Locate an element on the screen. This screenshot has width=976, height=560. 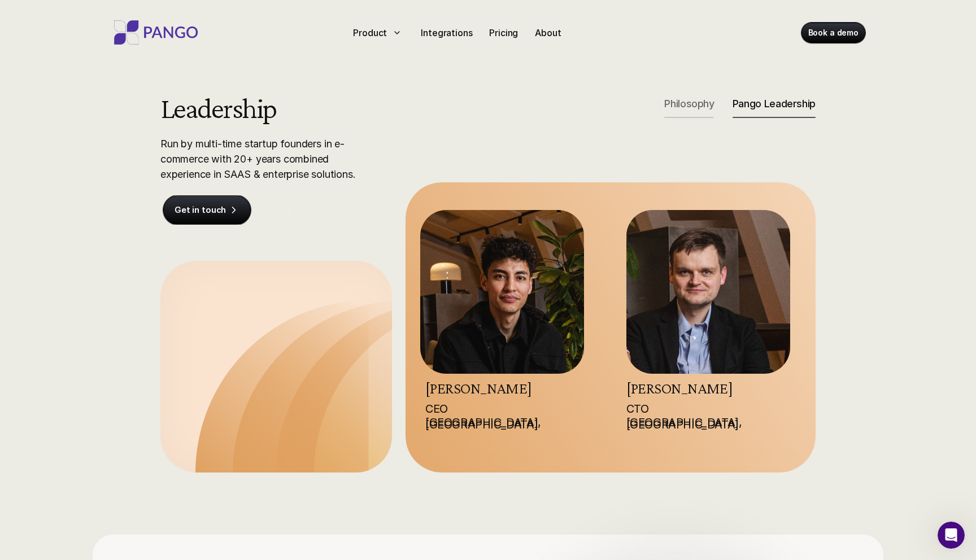
p: Product is located at coordinates (370, 33).